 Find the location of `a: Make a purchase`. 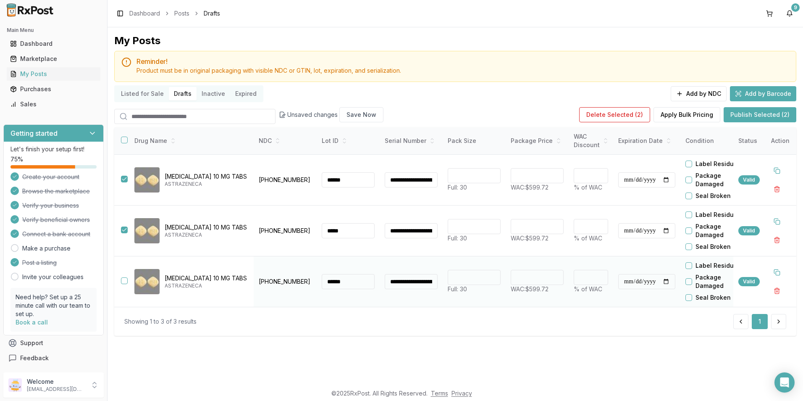

a: Make a purchase is located at coordinates (46, 248).